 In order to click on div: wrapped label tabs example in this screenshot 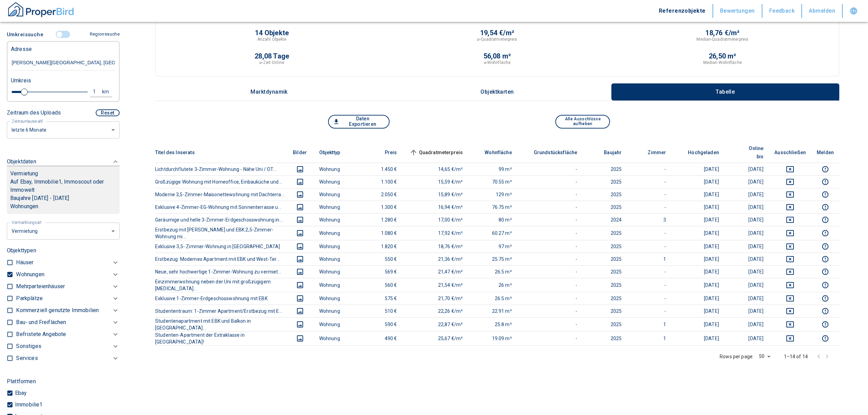, I will do `click(497, 92)`.